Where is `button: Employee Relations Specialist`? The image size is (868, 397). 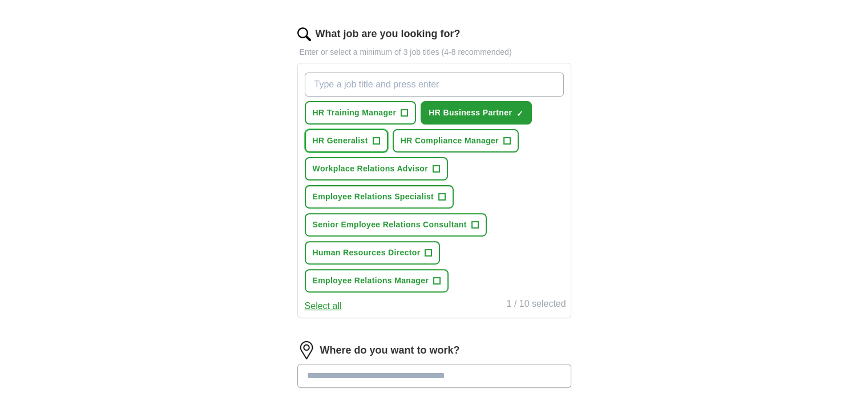 button: Employee Relations Specialist is located at coordinates (379, 196).